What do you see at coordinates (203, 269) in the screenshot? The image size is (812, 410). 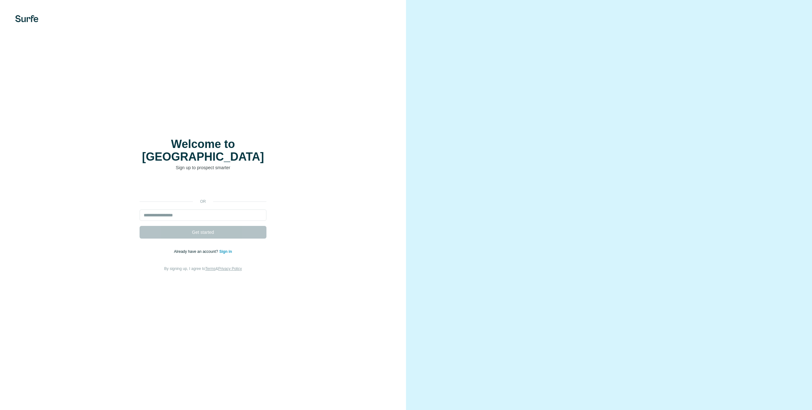 I see `span: By signing up, I agree to &` at bounding box center [203, 269].